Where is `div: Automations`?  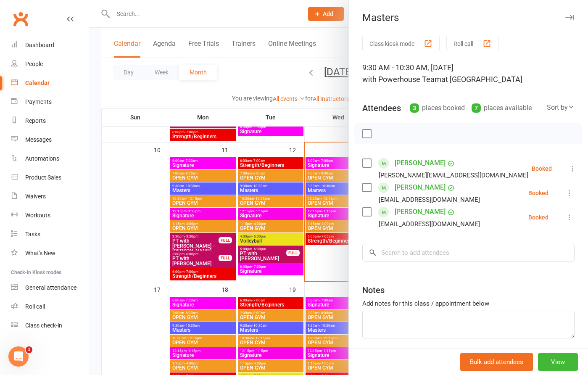
div: Automations is located at coordinates (42, 158).